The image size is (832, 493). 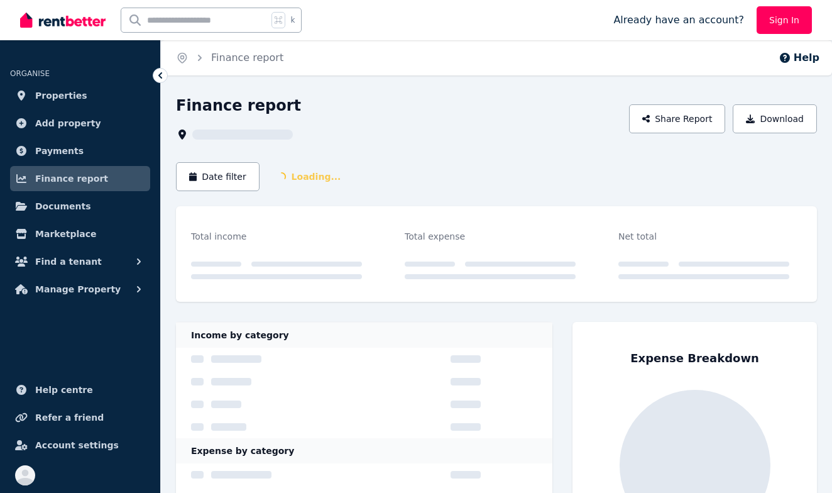 What do you see at coordinates (784, 20) in the screenshot?
I see `a: Sign In` at bounding box center [784, 20].